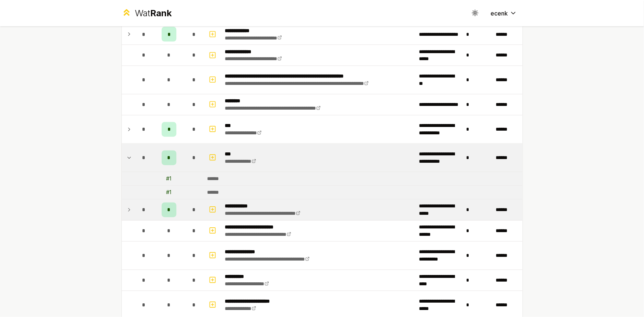 This screenshot has height=317, width=644. Describe the element at coordinates (153, 13) in the screenshot. I see `div: Wat` at that location.